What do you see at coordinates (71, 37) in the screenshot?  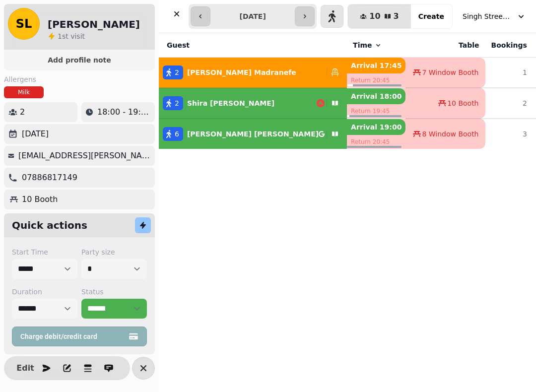 I see `p: visit` at bounding box center [71, 37].